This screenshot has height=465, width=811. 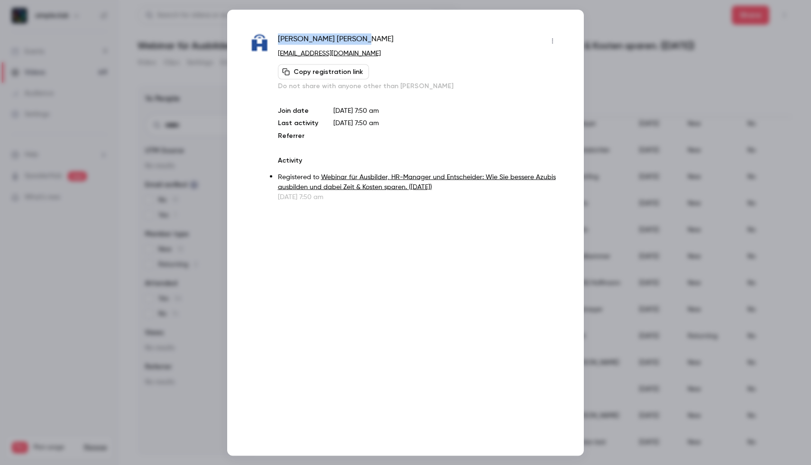 What do you see at coordinates (259, 43) in the screenshot?
I see `img: herrmann-durlach.de` at bounding box center [259, 43].